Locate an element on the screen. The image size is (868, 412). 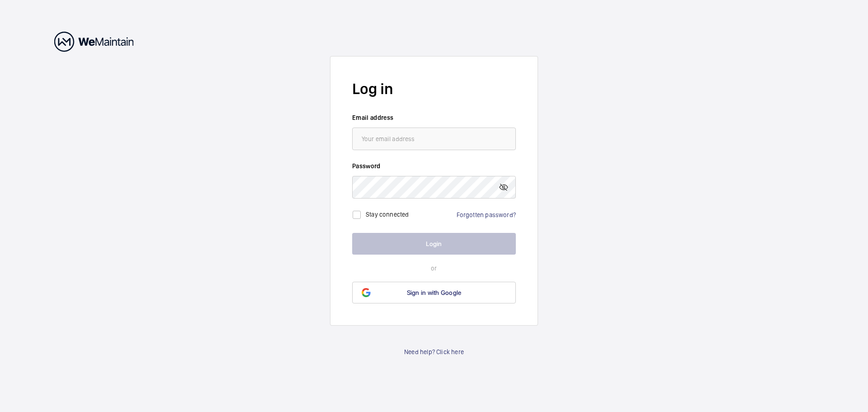
input: Your email address is located at coordinates (434, 139).